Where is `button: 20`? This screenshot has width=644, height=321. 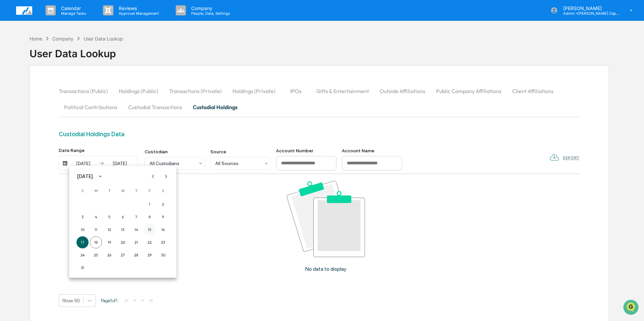 button: 20 is located at coordinates (123, 243).